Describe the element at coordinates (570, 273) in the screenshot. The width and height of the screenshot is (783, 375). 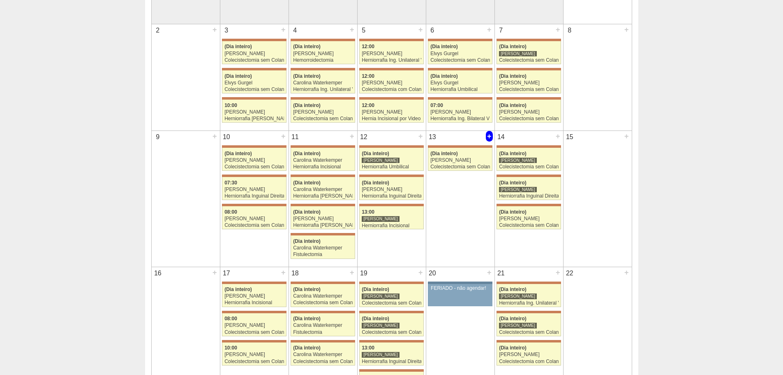
I see `div: 22` at that location.